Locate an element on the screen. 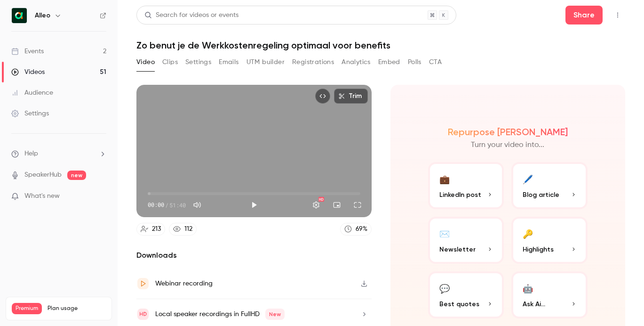 This screenshot has width=644, height=326. button: 🤖Ask Ai... is located at coordinates (549, 294).